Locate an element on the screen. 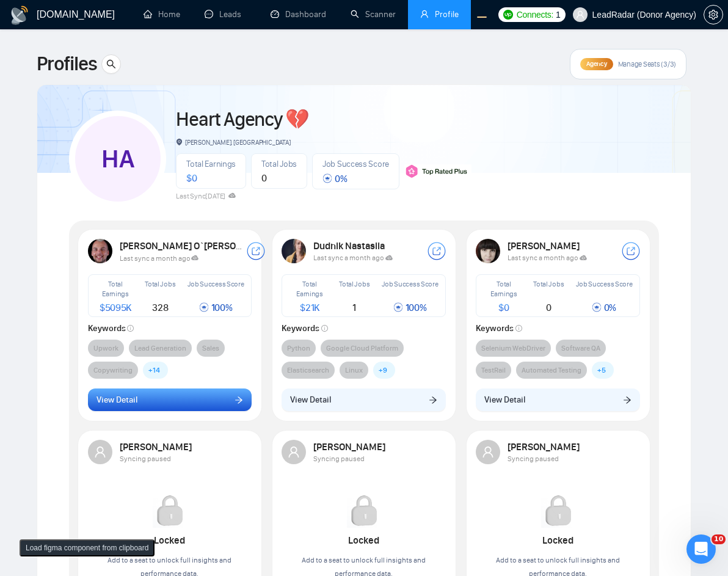 This screenshot has width=728, height=576. span: Lead Generation is located at coordinates (160, 348).